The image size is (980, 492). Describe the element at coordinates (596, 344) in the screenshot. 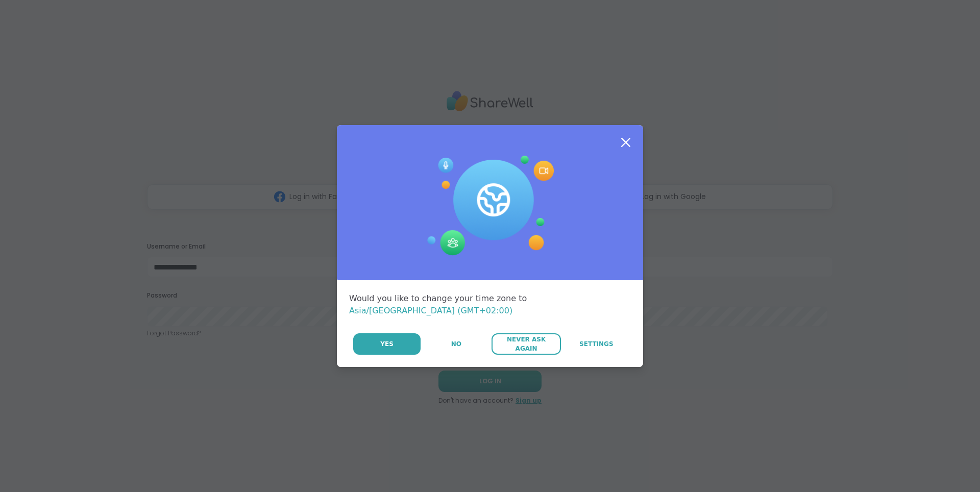

I see `span: Settings` at that location.